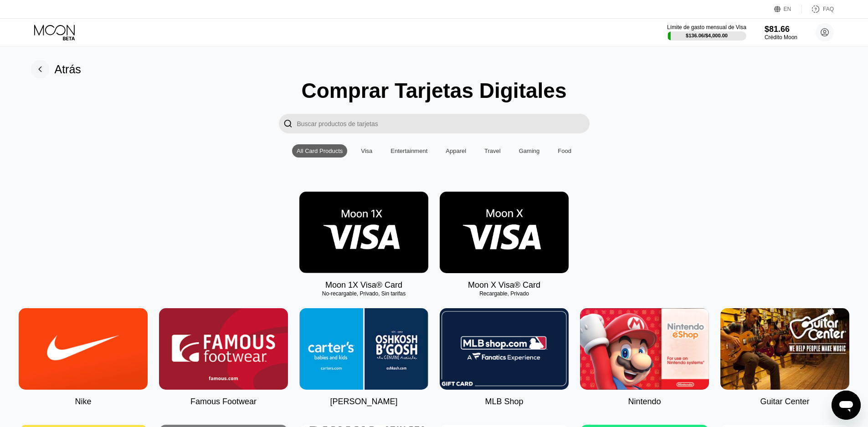 This screenshot has height=427, width=868. Describe the element at coordinates (706, 28) in the screenshot. I see `div: Límite de gasto mensual de Visa` at that location.